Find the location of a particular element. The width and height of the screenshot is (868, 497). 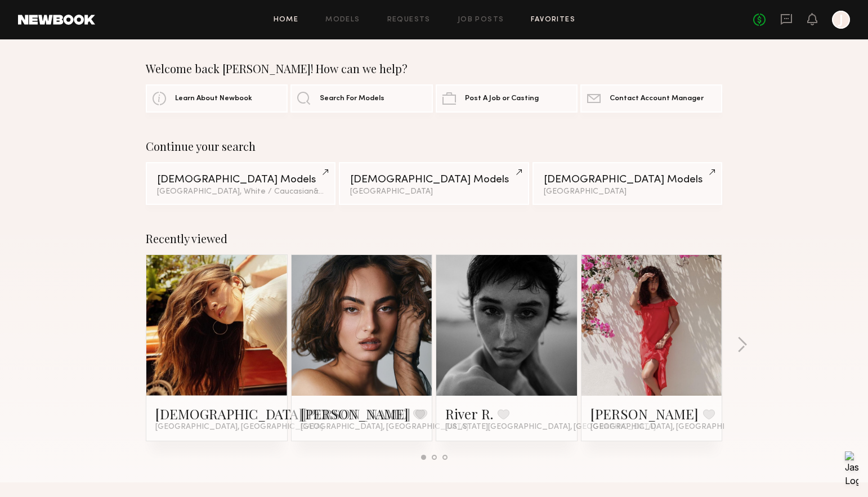

div: Recently viewed is located at coordinates (434, 238).